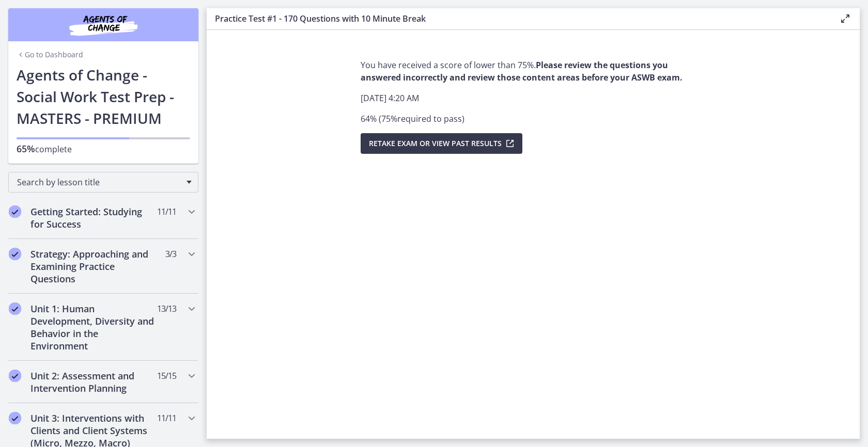 Image resolution: width=868 pixels, height=447 pixels. I want to click on span: 13 / 13, so click(167, 309).